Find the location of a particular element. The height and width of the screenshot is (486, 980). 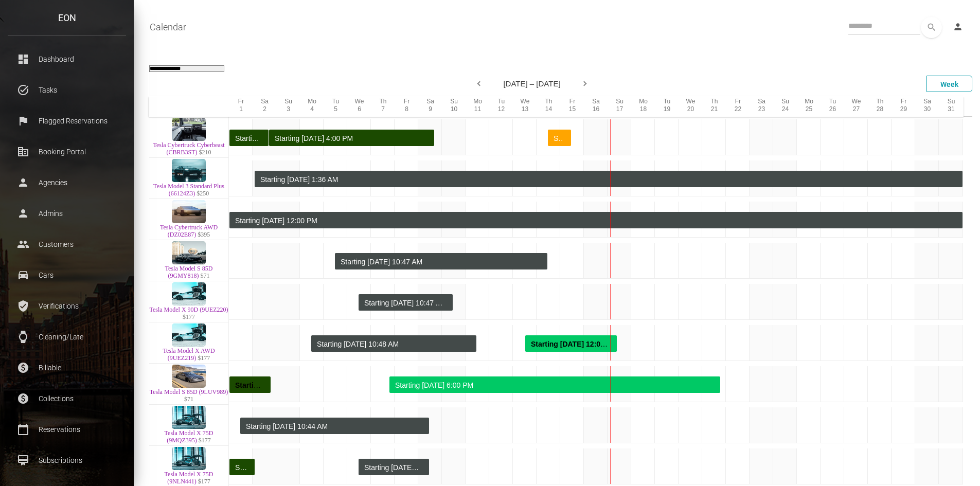

td: Tesla Model X 75D (9MQZ395) $177 5YJXCBE27GF028515 is located at coordinates (189, 425).